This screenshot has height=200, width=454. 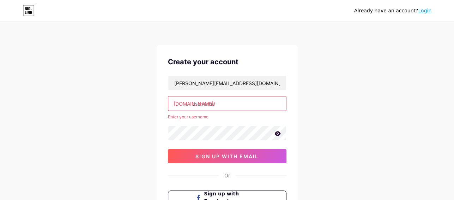 What do you see at coordinates (393, 11) in the screenshot?
I see `div: Already have an account?` at bounding box center [393, 11].